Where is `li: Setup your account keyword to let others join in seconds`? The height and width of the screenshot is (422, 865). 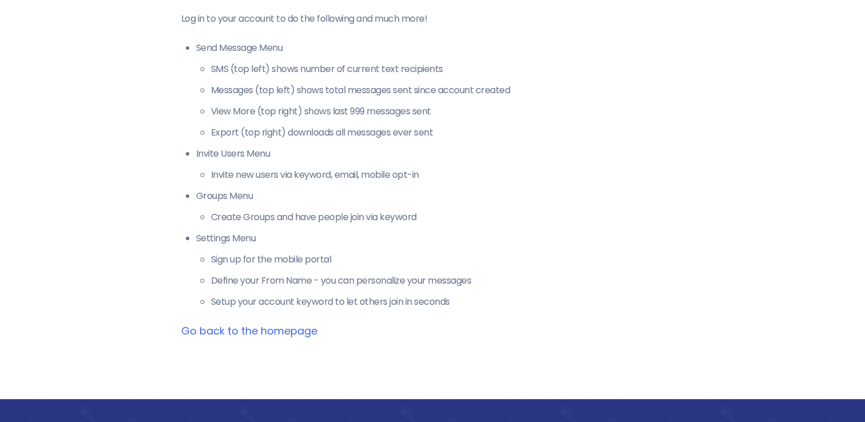
li: Setup your account keyword to let others join in seconds is located at coordinates (448, 302).